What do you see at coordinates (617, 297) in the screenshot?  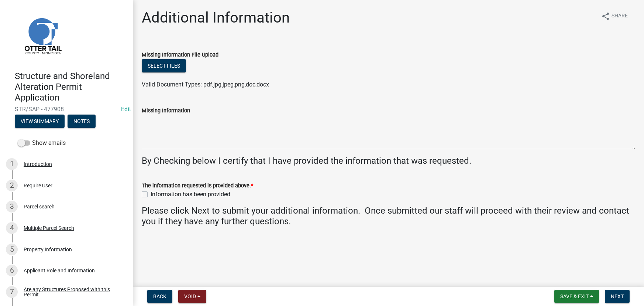 I see `button: Next` at bounding box center [617, 297].